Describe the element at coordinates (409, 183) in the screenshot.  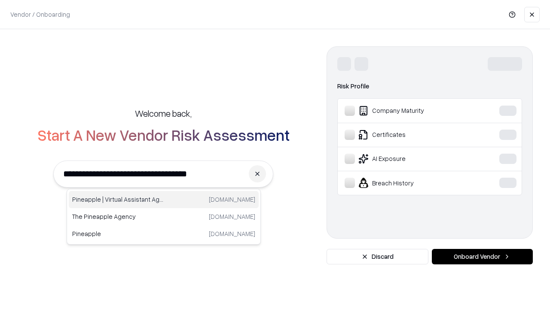
I see `div: Breach History` at that location.